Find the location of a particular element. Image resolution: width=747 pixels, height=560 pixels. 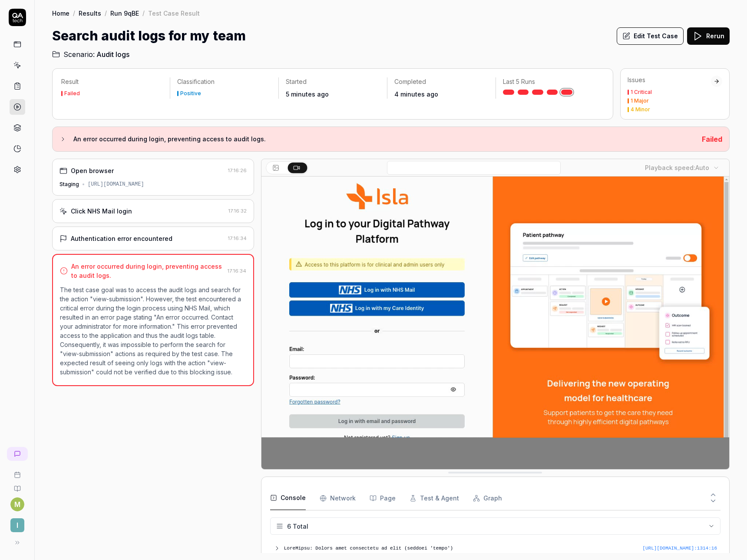

button: Graph is located at coordinates (488, 498).